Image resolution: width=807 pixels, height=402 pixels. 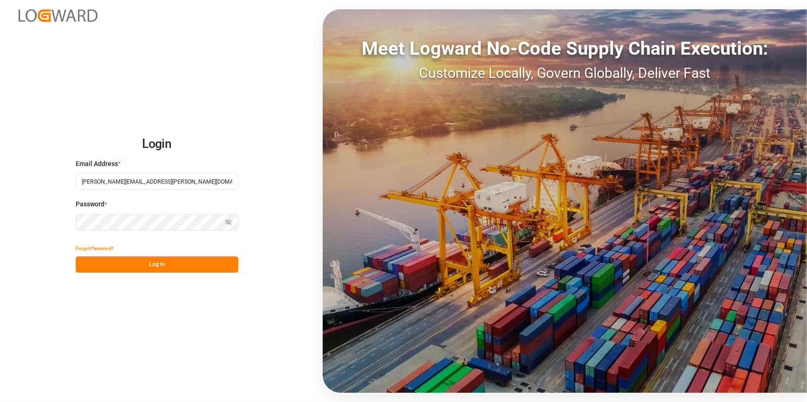 What do you see at coordinates (95, 248) in the screenshot?
I see `button: Forgot Password?` at bounding box center [95, 248].